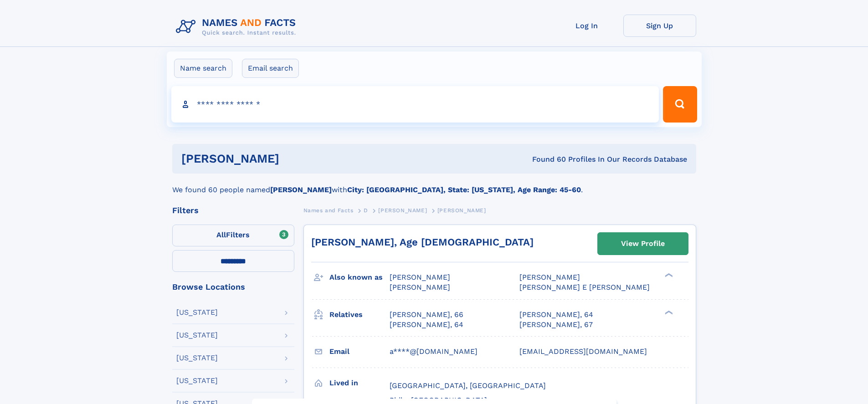 The height and width of the screenshot is (404, 868). Describe the element at coordinates (659, 26) in the screenshot. I see `a: Sign Up` at that location.